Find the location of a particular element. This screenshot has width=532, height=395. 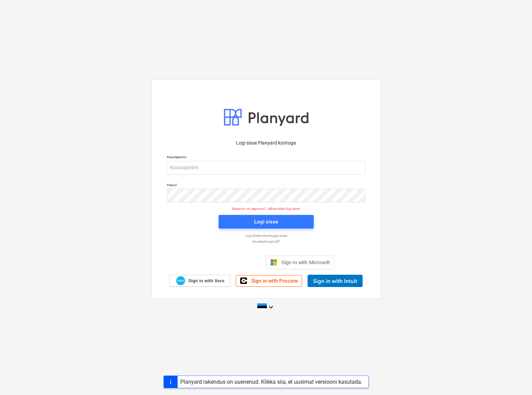

p: Kasutajanimi is located at coordinates (266, 157).